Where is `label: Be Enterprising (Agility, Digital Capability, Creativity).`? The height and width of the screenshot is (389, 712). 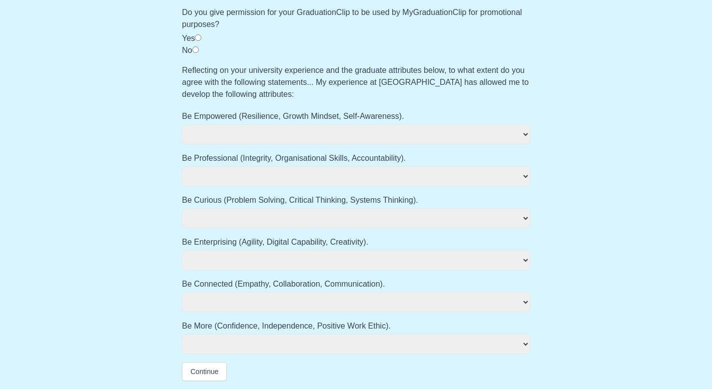 label: Be Enterprising (Agility, Digital Capability, Creativity). is located at coordinates (356, 242).